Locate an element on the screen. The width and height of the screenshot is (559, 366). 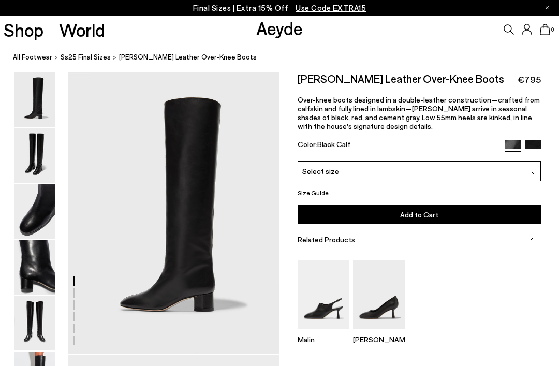
span: Ss25 Final Sizes is located at coordinates (85, 57).